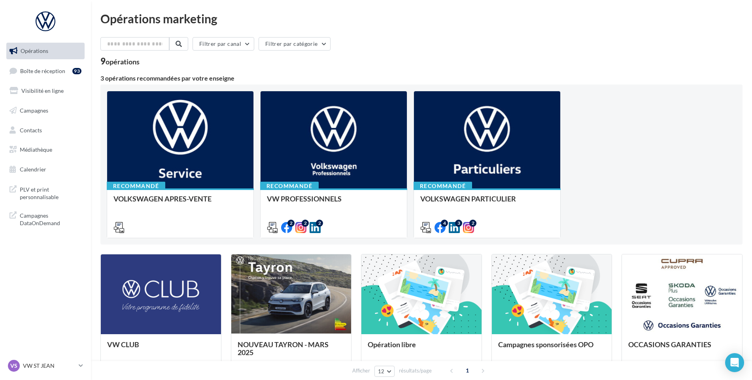 The height and width of the screenshot is (380, 752). I want to click on div: opérations, so click(123, 62).